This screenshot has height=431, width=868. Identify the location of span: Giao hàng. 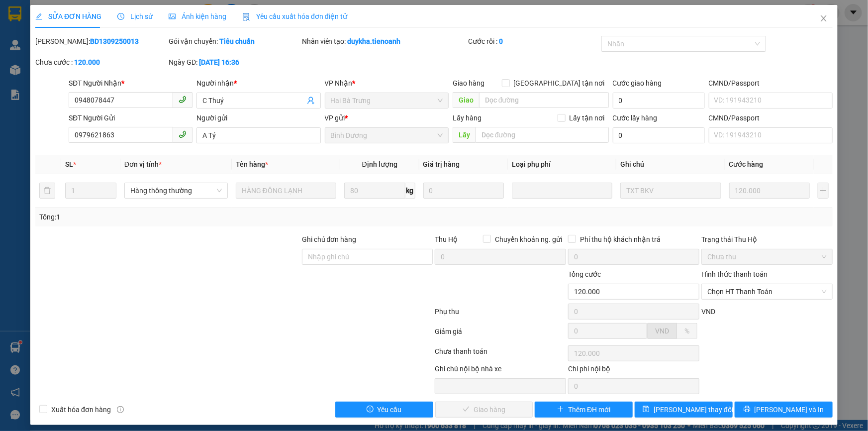
(469, 83).